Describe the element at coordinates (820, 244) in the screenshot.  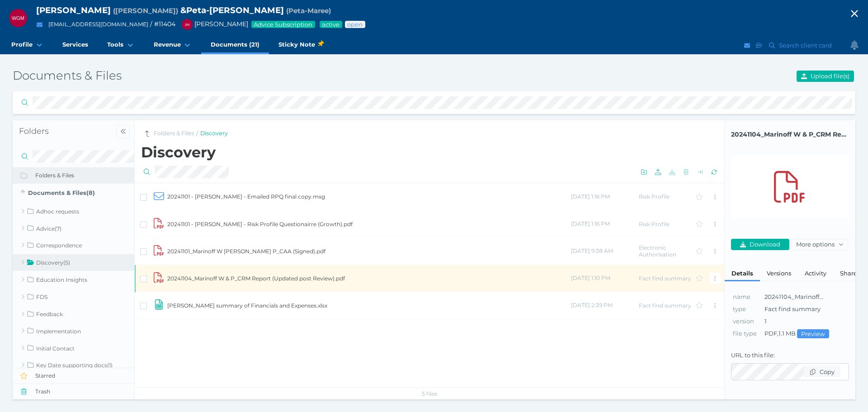
I see `button: More options` at that location.